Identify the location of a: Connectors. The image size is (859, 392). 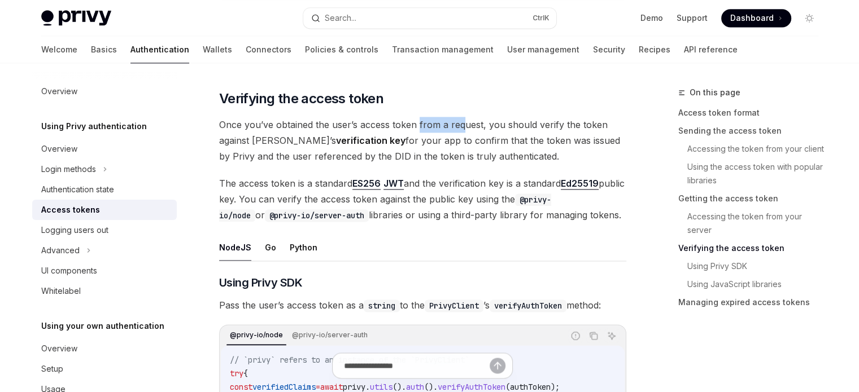
(268, 50).